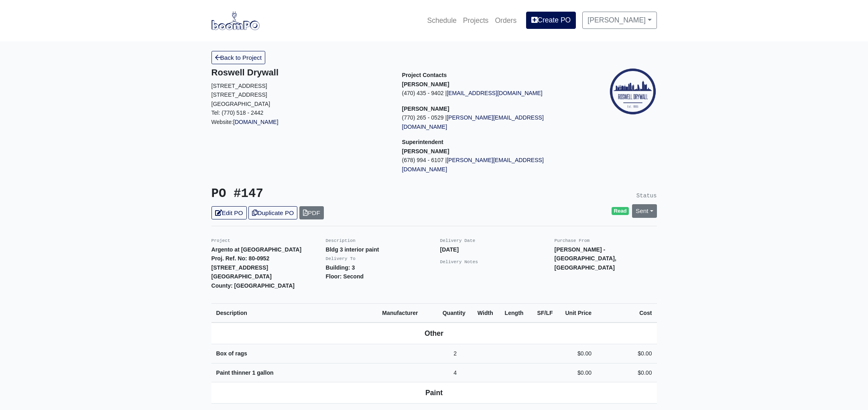 The height and width of the screenshot is (410, 868). Describe the element at coordinates (492, 93) in the screenshot. I see `p: (470) 435 - 9402 |` at that location.